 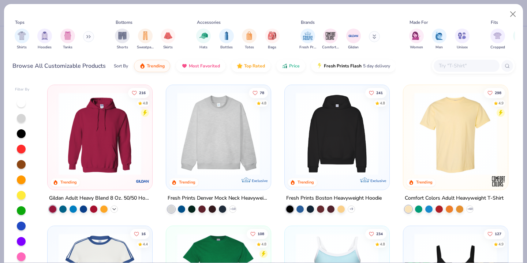 I want to click on img: Shirts Image, so click(x=22, y=36).